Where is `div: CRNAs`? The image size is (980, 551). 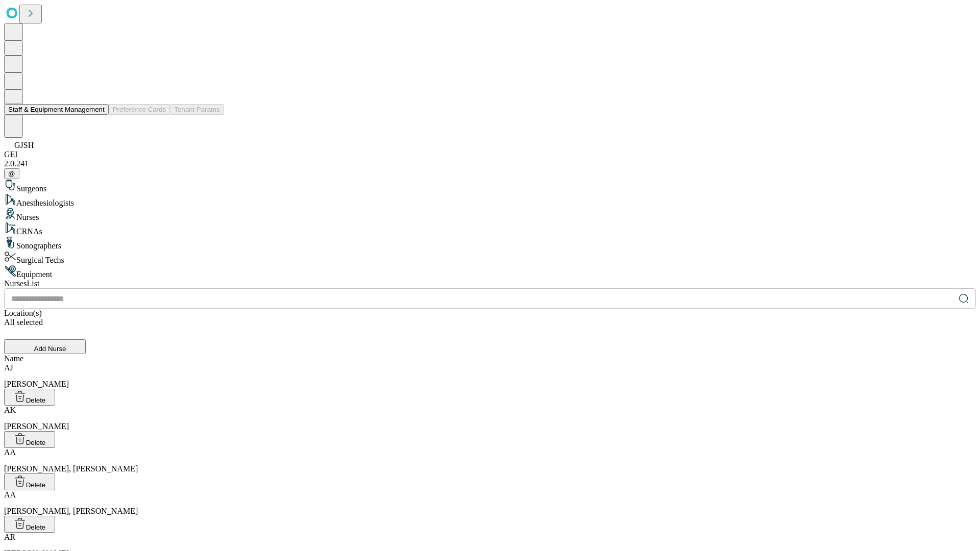
div: CRNAs is located at coordinates (490, 229).